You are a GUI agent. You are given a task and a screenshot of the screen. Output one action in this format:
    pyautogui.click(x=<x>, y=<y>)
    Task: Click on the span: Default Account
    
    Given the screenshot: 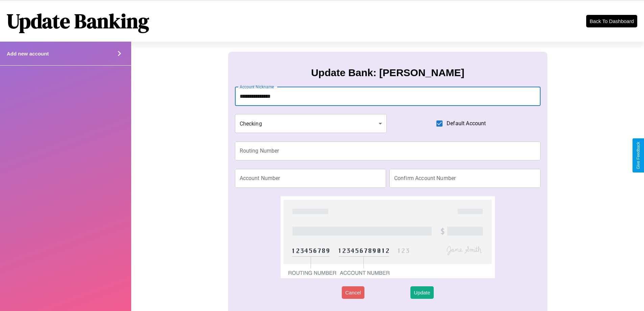 What is the action you would take?
    pyautogui.click(x=466, y=123)
    